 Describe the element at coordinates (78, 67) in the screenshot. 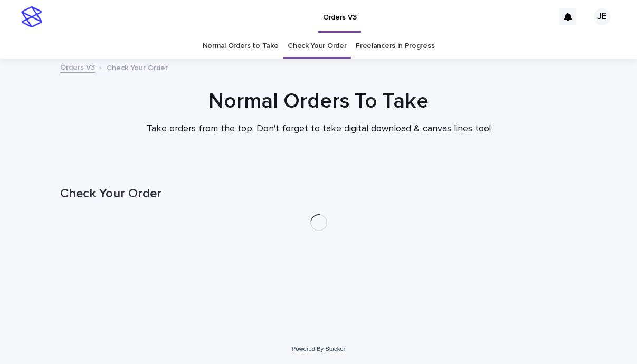

I see `a: Orders V3` at that location.